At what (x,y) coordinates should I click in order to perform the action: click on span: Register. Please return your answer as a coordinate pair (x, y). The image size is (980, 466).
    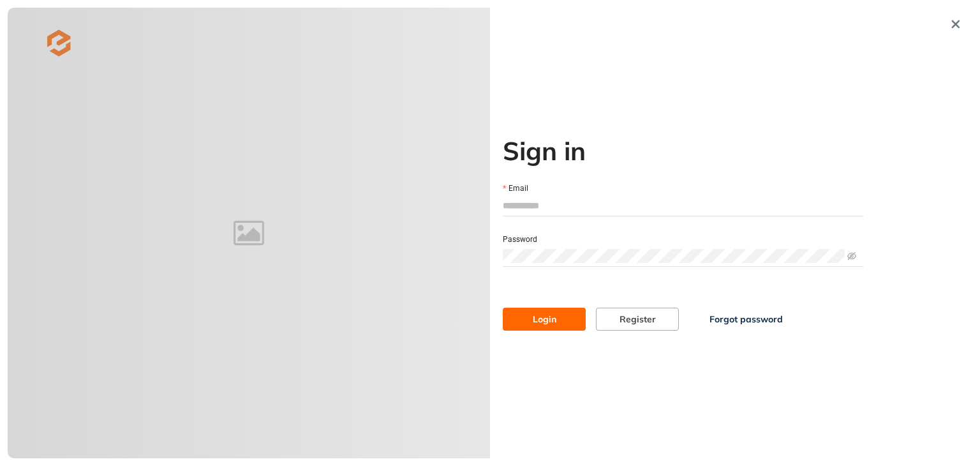
    Looking at the image, I should click on (637, 319).